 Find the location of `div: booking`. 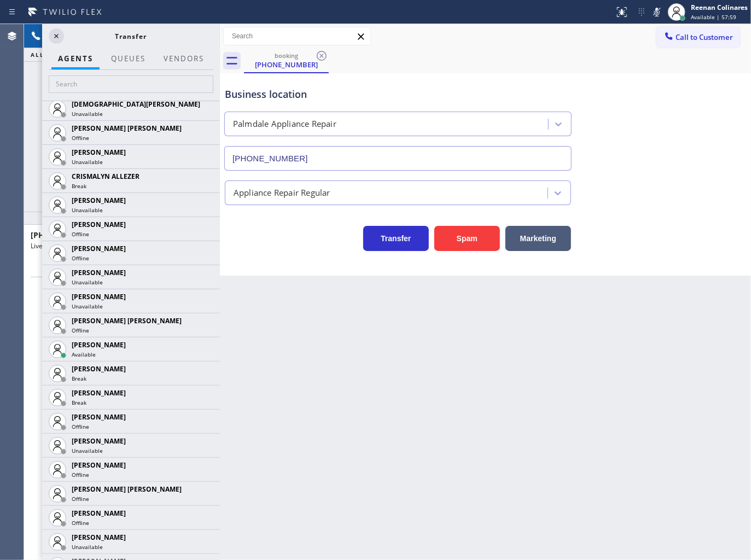

div: booking is located at coordinates (286, 56).